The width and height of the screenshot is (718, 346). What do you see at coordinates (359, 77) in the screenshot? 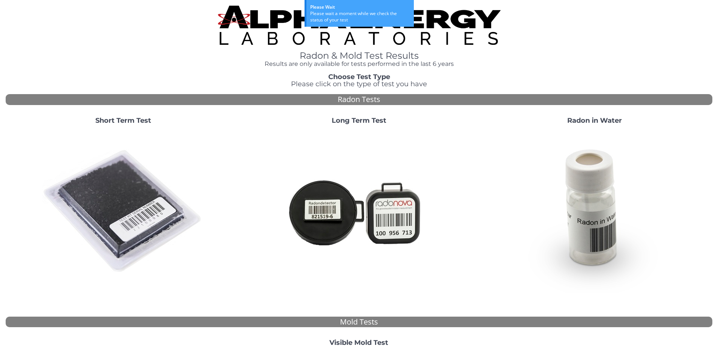
I see `strong: Choose Test Type` at bounding box center [359, 77].